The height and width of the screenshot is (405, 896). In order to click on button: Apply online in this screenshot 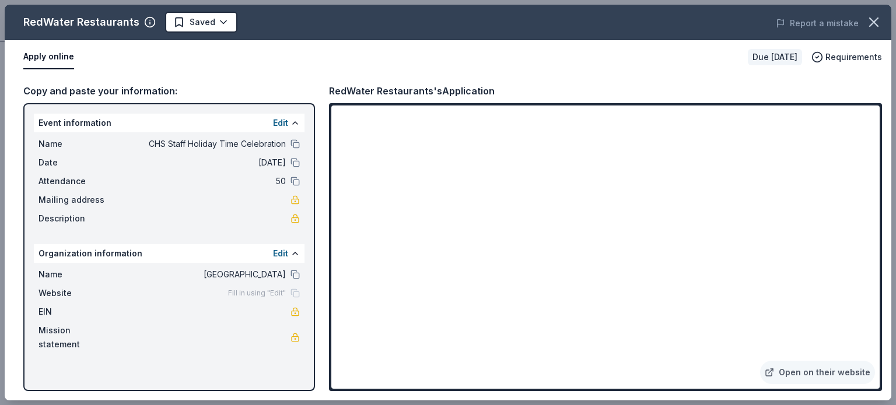, I will do `click(48, 57)`.